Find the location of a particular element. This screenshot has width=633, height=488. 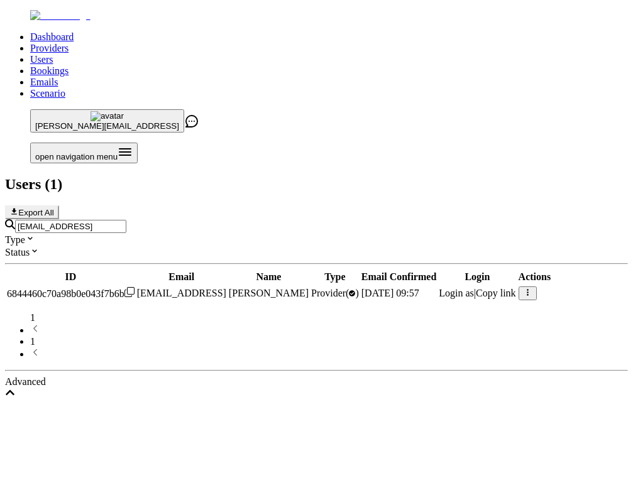

span: Copy link is located at coordinates (496, 293).